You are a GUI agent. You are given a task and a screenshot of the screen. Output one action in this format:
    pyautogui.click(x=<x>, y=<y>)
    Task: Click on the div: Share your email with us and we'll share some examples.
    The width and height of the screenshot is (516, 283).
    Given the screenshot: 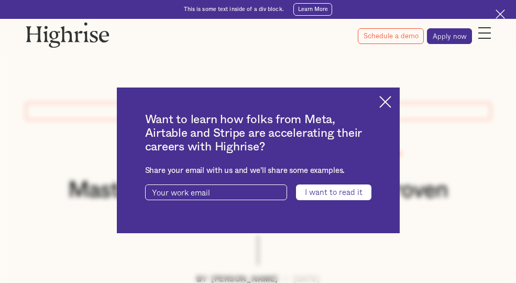 What is the action you would take?
    pyautogui.click(x=258, y=171)
    